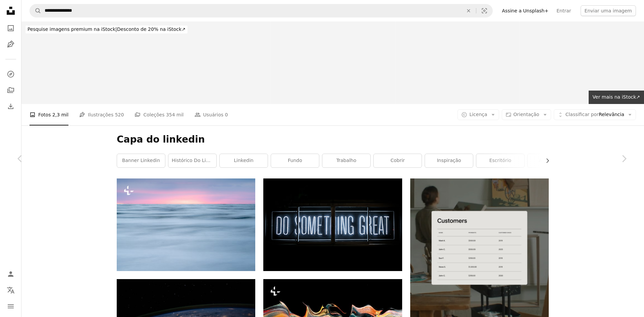 The height and width of the screenshot is (317, 644). What do you see at coordinates (72, 29) in the screenshot?
I see `span: Pesquise imagens premium na iStock |` at bounding box center [72, 29].